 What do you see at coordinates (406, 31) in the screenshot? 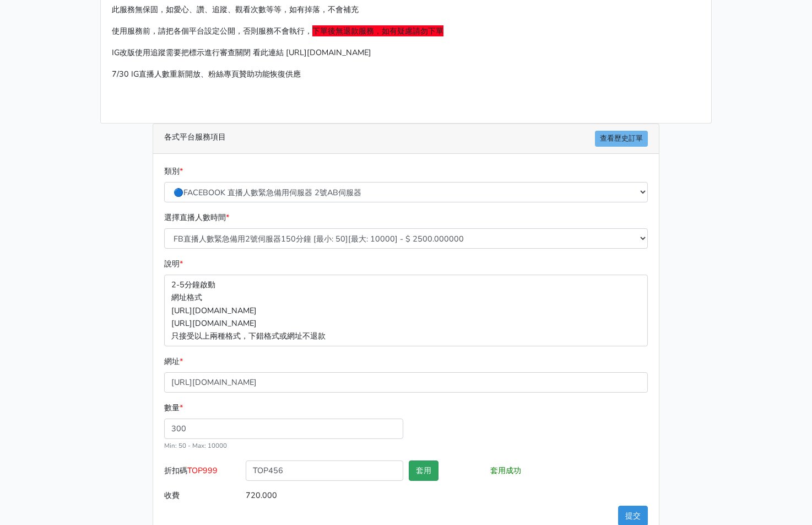
I see `p: 使用服務前，請把各個平台設定公開，否則服務不會執行，` at bounding box center [406, 31].